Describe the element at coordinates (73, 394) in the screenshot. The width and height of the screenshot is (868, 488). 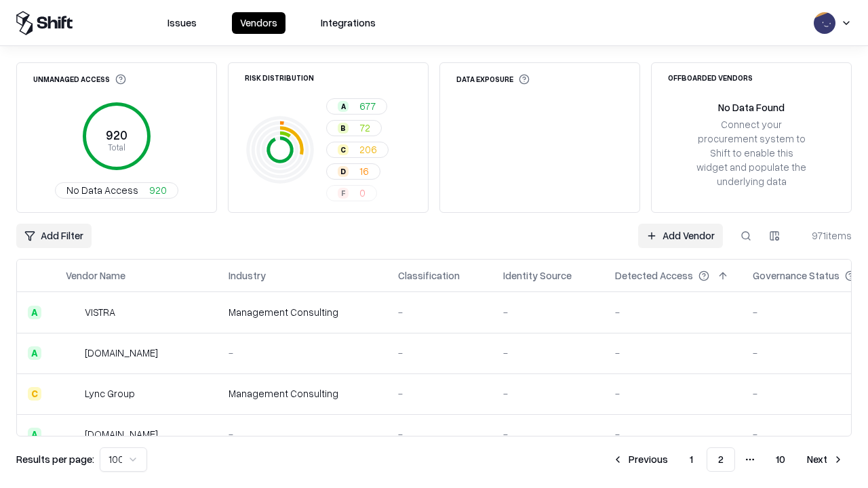
I see `img: Lync Group` at that location.